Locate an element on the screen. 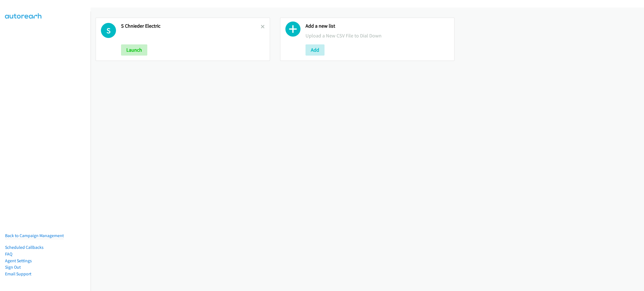 The width and height of the screenshot is (644, 291). a: Email Support is located at coordinates (18, 274).